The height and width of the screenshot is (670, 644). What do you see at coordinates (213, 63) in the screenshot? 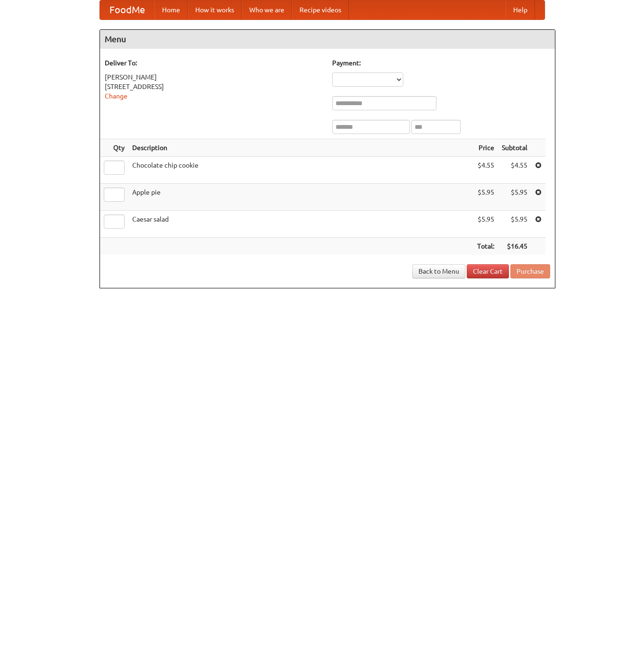
I see `h5: Deliver To:` at bounding box center [213, 63].